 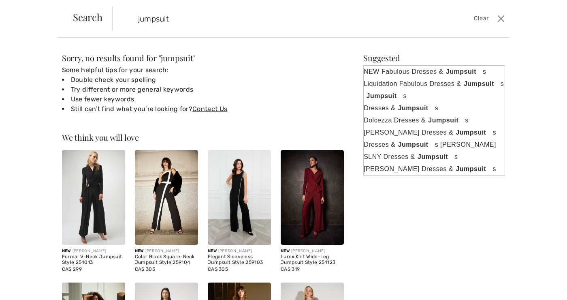 What do you see at coordinates (203, 109) in the screenshot?
I see `li: Still can’t find what you’re looking for?` at bounding box center [203, 109].